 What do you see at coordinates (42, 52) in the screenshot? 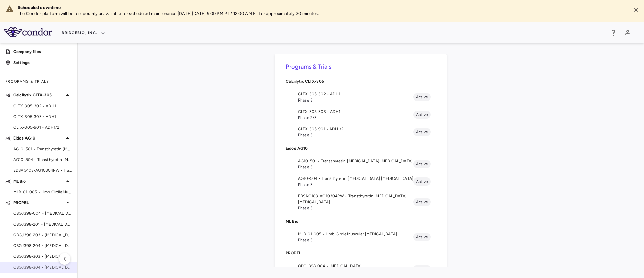
I see `p: Company files` at bounding box center [42, 52].